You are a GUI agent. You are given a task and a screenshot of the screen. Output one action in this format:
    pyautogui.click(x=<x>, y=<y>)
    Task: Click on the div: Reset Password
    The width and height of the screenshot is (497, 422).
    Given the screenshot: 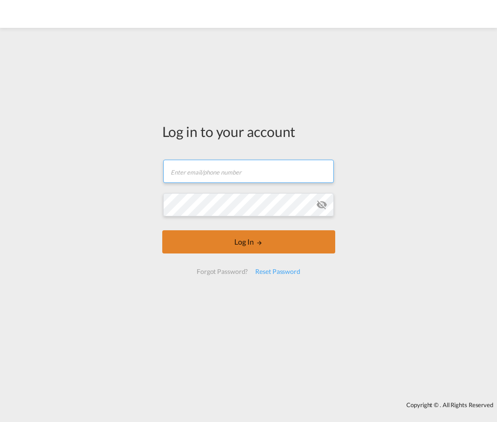 What is the action you would take?
    pyautogui.click(x=277, y=272)
    